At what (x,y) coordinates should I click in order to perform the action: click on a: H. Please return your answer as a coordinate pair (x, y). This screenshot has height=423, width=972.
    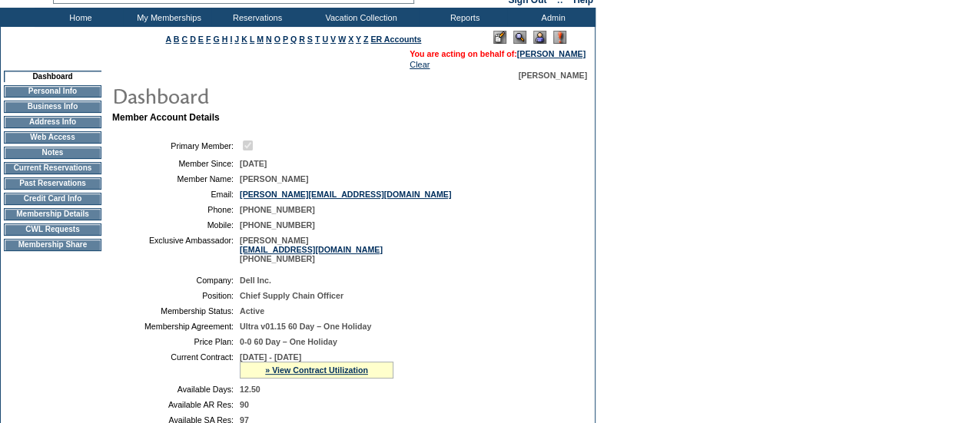
    Looking at the image, I should click on (225, 39).